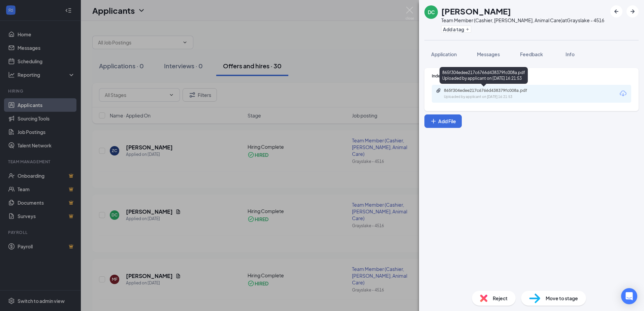 The image size is (644, 311). Describe the element at coordinates (488, 54) in the screenshot. I see `span: Messages` at that location.